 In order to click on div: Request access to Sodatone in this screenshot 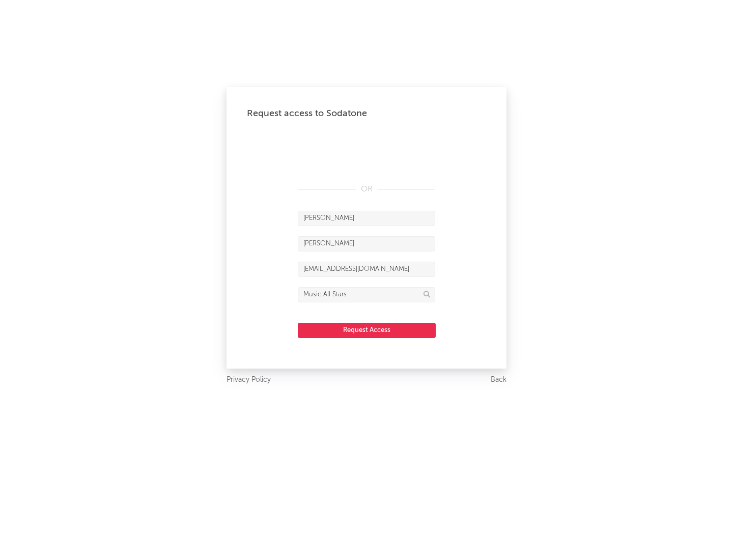, I will do `click(366, 114)`.